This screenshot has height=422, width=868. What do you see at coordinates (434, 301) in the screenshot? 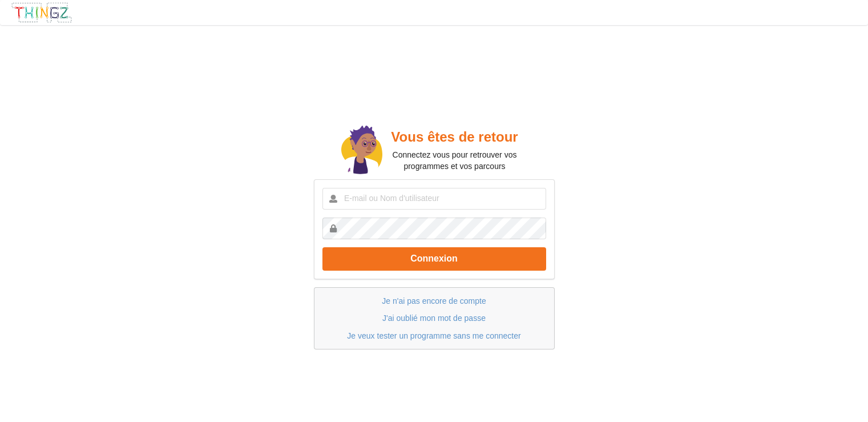
I see `a: Je n'ai pas encore de compte` at bounding box center [434, 301].